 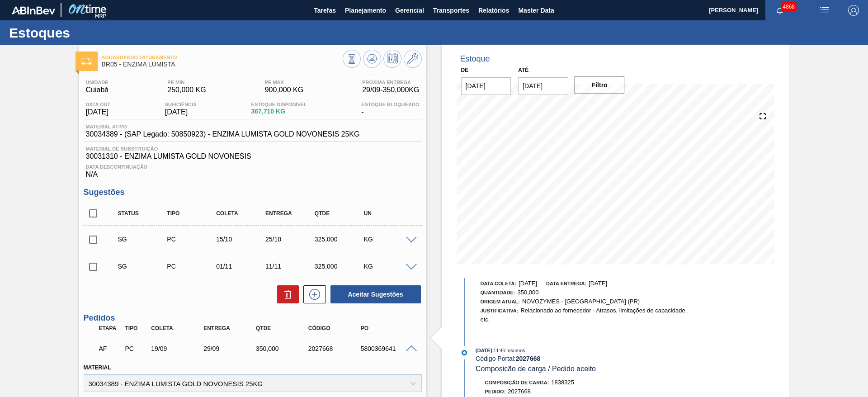 What do you see at coordinates (780, 11) in the screenshot?
I see `button: Notificações` at bounding box center [780, 11].